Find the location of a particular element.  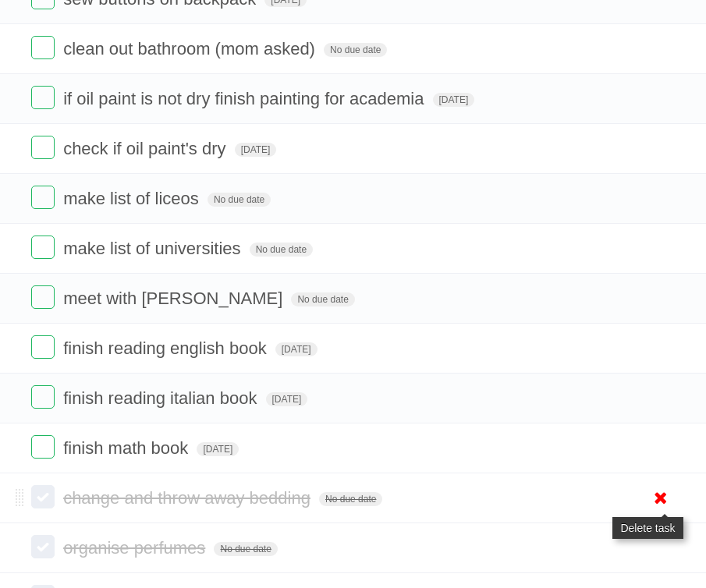

span: finish reading english book is located at coordinates (167, 348).